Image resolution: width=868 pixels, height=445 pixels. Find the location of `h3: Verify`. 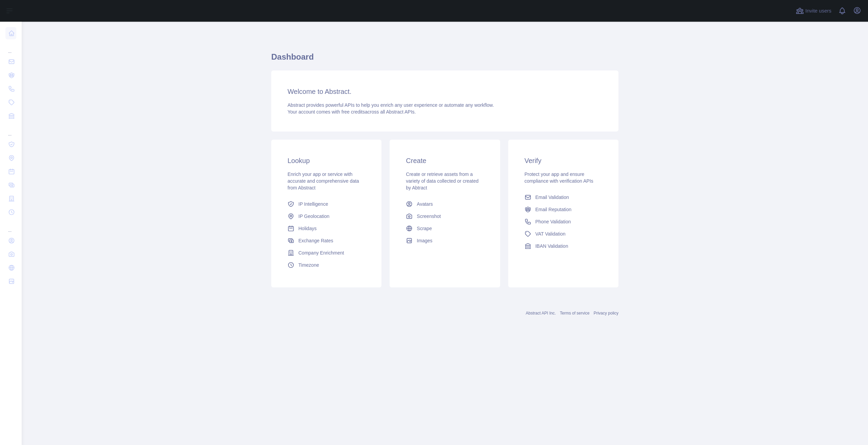

h3: Verify is located at coordinates (563, 161).